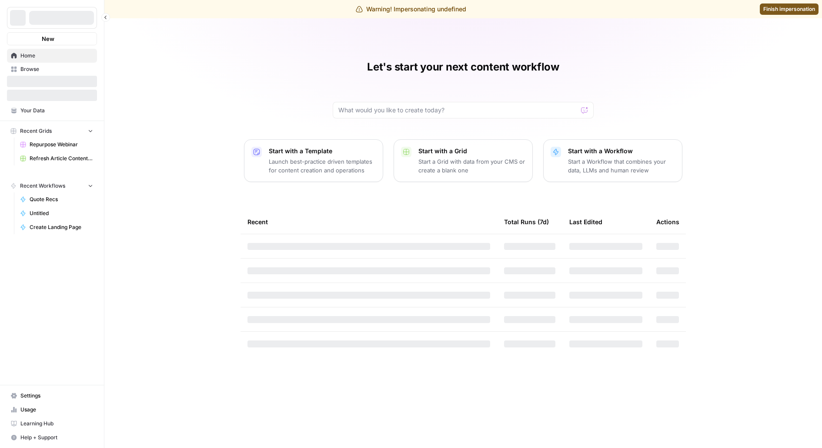  What do you see at coordinates (52, 409) in the screenshot?
I see `a: Usage` at bounding box center [52, 409].